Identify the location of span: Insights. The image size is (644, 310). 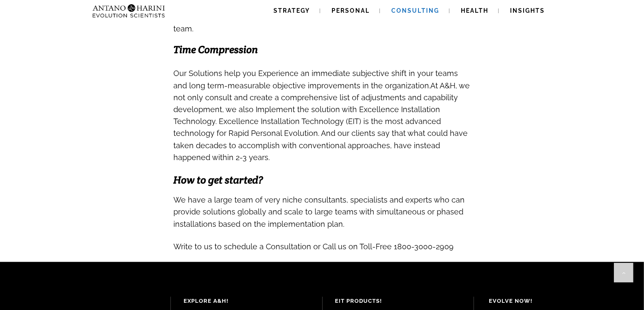
(528, 11).